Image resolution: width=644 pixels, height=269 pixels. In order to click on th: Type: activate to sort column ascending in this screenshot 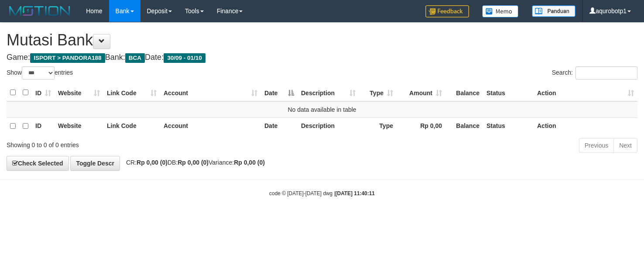, I will do `click(378, 92)`.